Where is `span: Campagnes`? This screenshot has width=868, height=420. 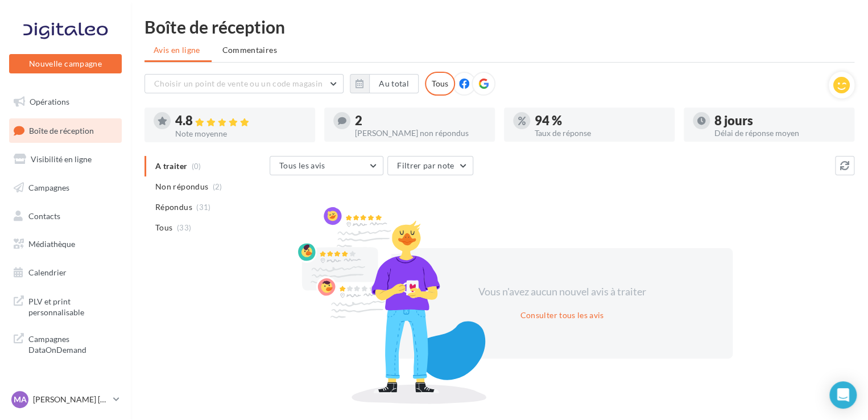
span: Campagnes is located at coordinates (49, 187).